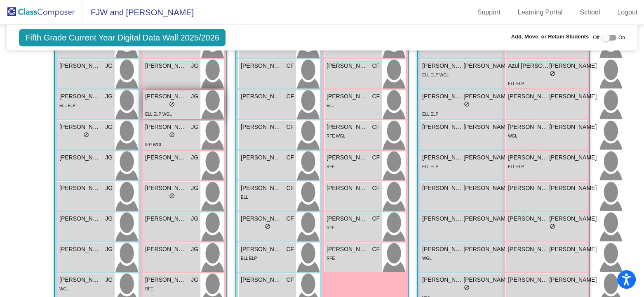 This screenshot has width=644, height=297. Describe the element at coordinates (154, 145) in the screenshot. I see `span: IEP WGL` at that location.